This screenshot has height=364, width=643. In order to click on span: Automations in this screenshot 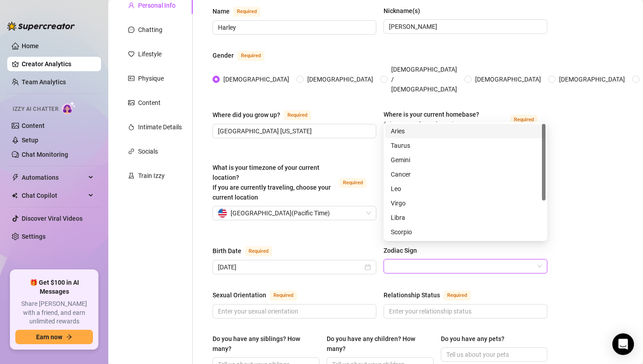, I will do `click(54, 177)`.